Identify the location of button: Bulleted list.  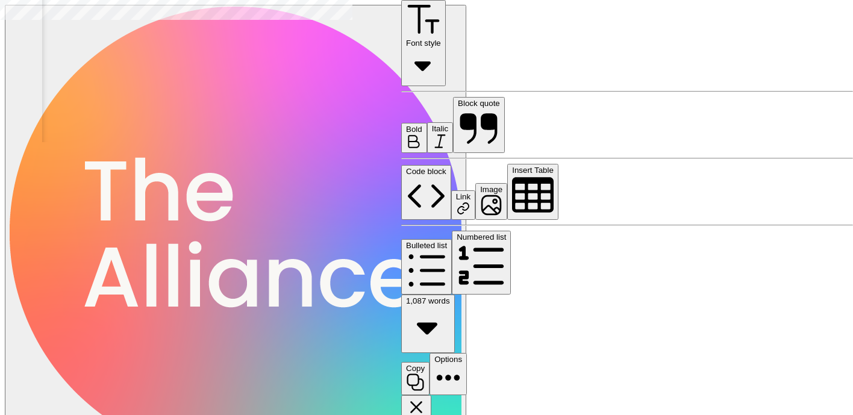
(426, 267).